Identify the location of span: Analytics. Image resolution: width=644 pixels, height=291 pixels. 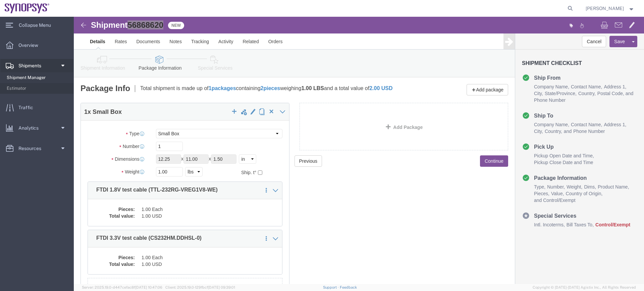
(31, 128).